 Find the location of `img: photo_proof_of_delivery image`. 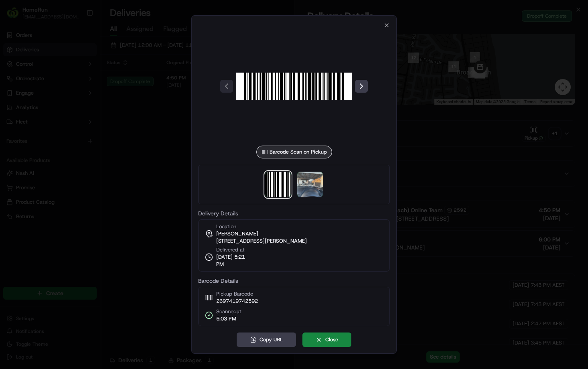

img: photo_proof_of_delivery image is located at coordinates (311, 184).